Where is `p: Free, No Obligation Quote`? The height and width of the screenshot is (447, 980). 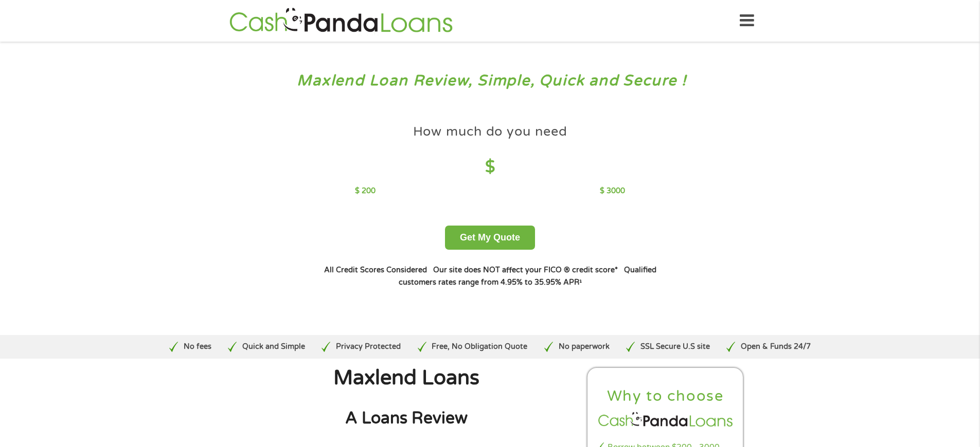 p: Free, No Obligation Quote is located at coordinates (480, 347).